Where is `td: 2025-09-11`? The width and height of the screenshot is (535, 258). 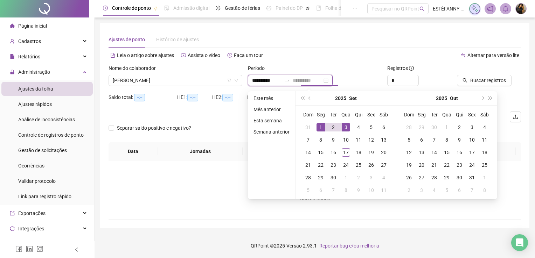
td: 2025-09-11 is located at coordinates (359, 140).